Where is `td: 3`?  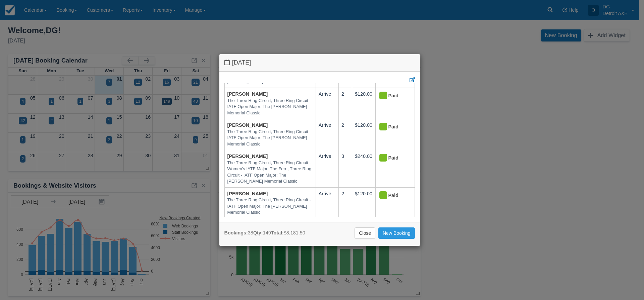
td: 3 is located at coordinates (345, 169).